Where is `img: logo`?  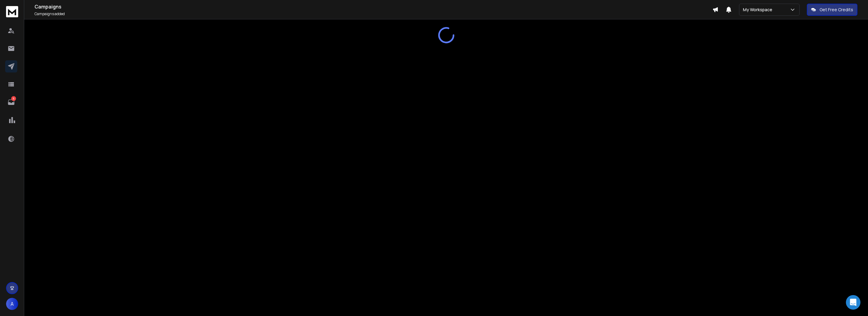
img: logo is located at coordinates (12, 12).